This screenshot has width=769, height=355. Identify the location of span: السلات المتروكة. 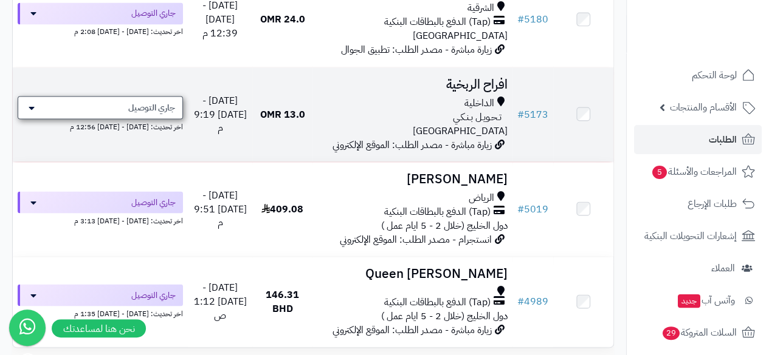
(699, 333).